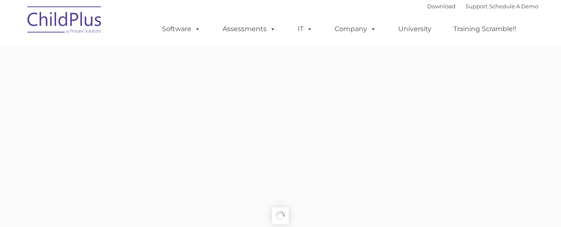 This screenshot has height=227, width=561. I want to click on a: Training Scramble!!, so click(485, 29).